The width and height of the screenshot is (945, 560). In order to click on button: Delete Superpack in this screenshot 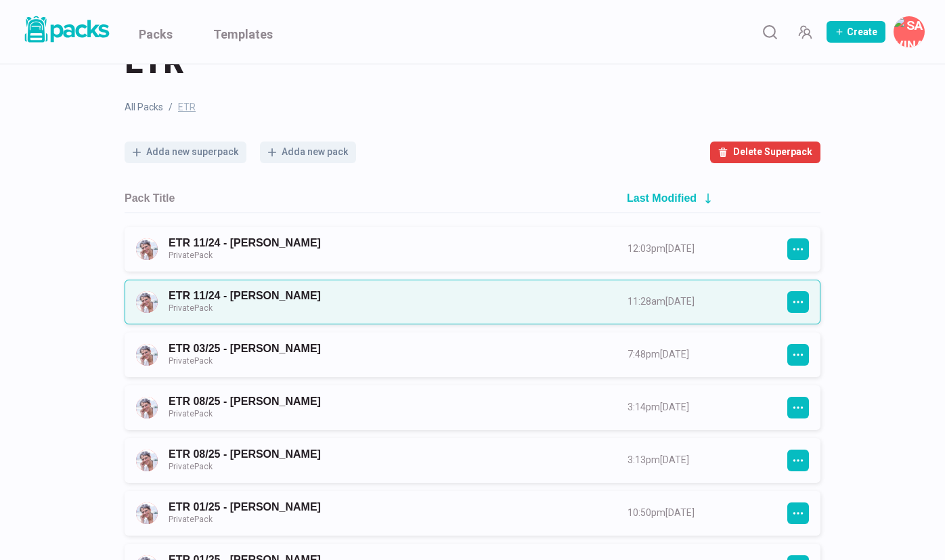, I will do `click(765, 152)`.